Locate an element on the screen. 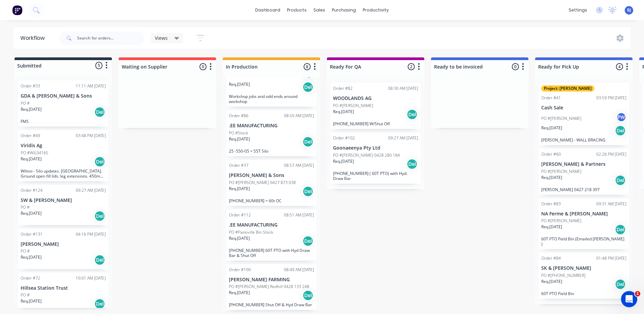 Image resolution: width=644 pixels, height=314 pixels. a: dashboard is located at coordinates (268, 11).